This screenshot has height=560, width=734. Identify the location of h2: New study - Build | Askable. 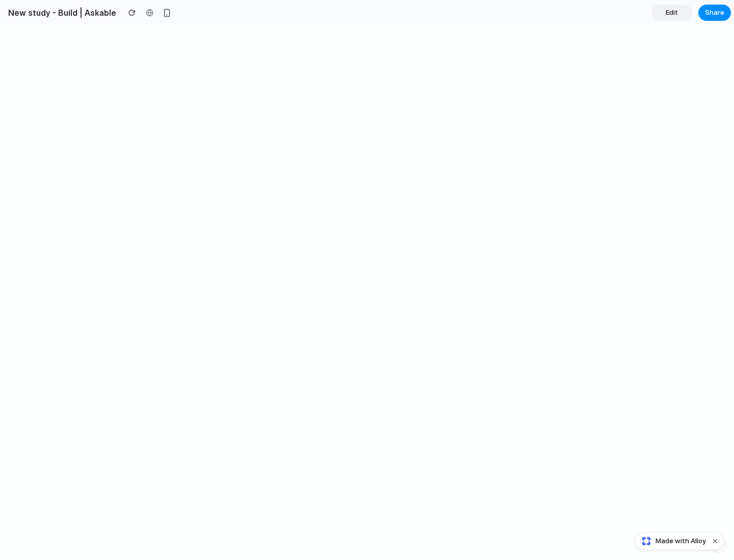
(60, 13).